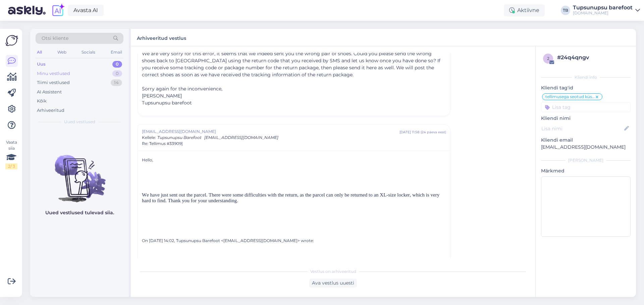  Describe the element at coordinates (80, 122) in the screenshot. I see `span: Uued vestlused` at that location.